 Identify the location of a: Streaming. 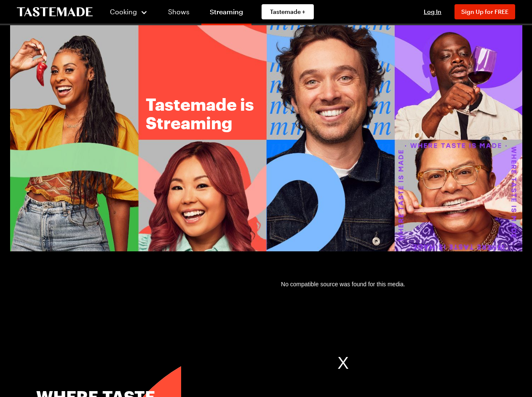
(226, 14).